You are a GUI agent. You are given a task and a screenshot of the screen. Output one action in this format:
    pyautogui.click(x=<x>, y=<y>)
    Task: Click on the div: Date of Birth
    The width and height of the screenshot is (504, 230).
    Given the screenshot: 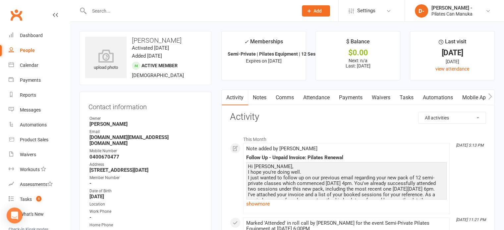 What is the action you would take?
    pyautogui.click(x=146, y=191)
    